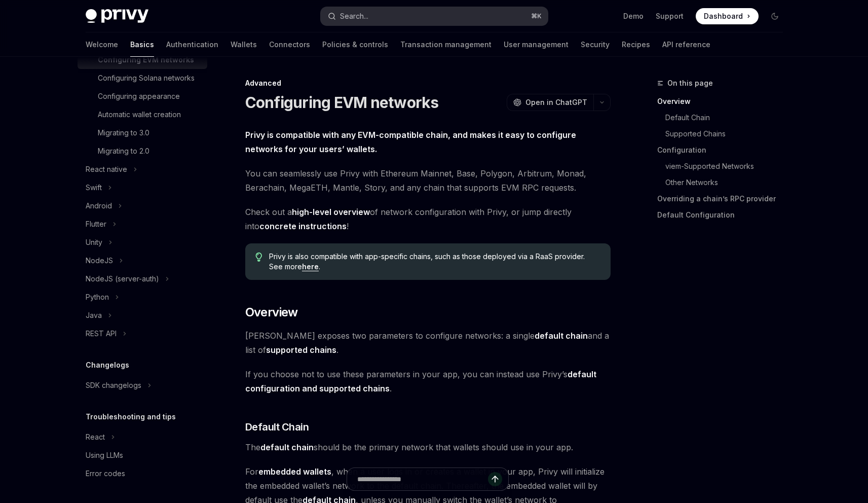 This screenshot has height=503, width=868. Describe the element at coordinates (107, 169) in the screenshot. I see `div: React native` at that location.